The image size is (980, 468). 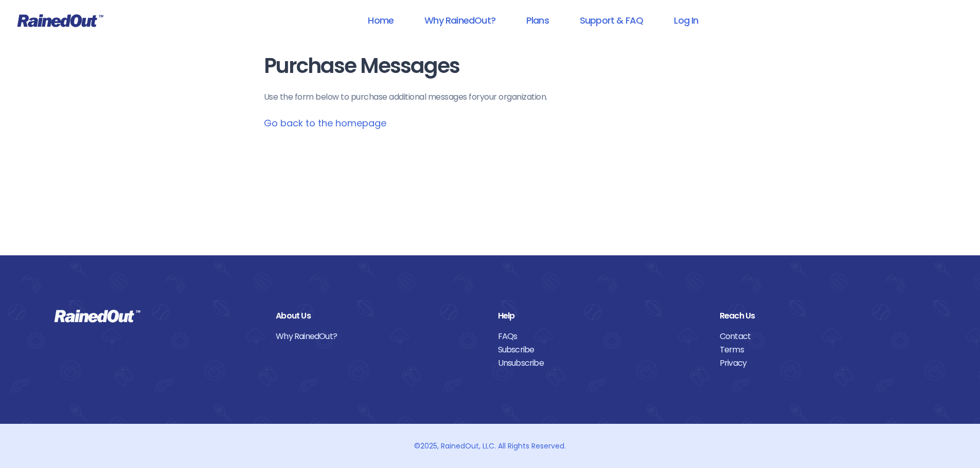 What do you see at coordinates (538, 20) in the screenshot?
I see `a: Plans` at bounding box center [538, 20].